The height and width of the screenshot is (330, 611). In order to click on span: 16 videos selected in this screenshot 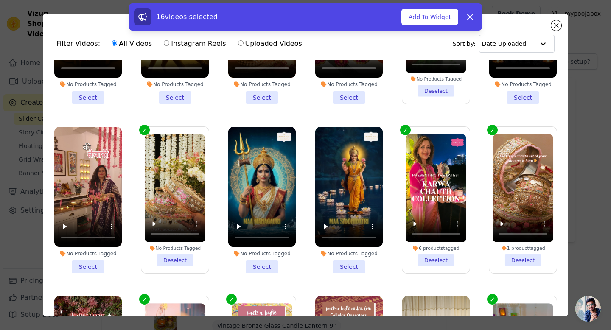, I will do `click(187, 17)`.